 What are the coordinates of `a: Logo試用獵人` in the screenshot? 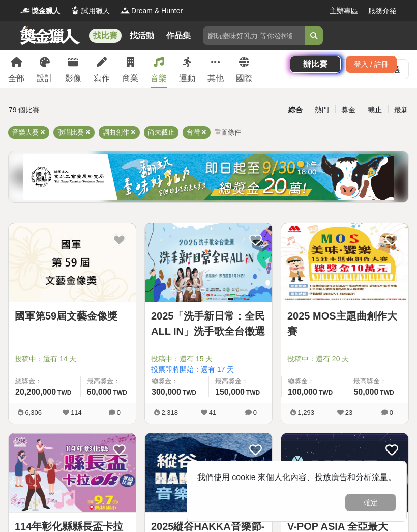 It's located at (90, 10).